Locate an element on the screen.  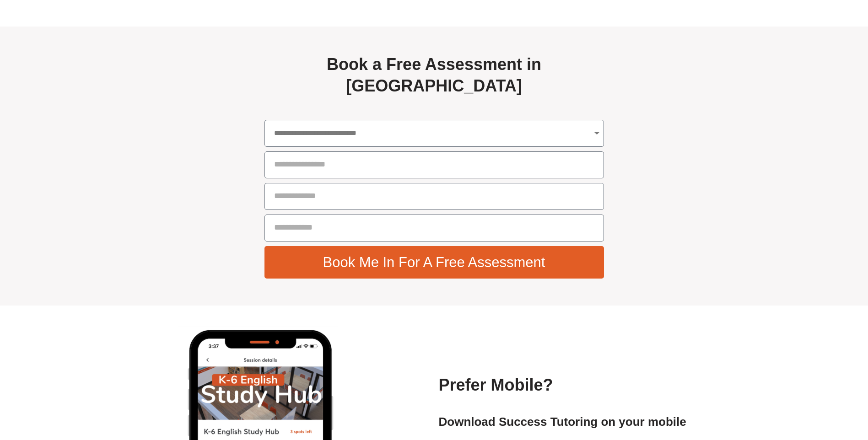
h2: Prefer Mobile? is located at coordinates (565, 385).